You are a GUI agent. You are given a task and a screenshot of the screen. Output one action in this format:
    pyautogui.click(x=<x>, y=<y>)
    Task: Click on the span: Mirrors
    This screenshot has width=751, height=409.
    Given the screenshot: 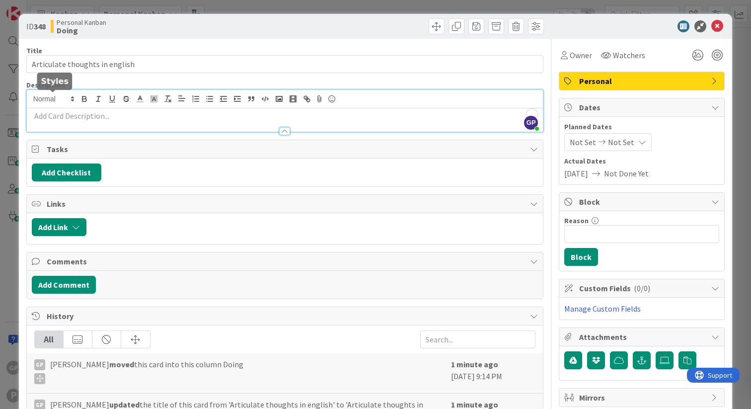 What is the action you would take?
    pyautogui.click(x=642, y=397)
    